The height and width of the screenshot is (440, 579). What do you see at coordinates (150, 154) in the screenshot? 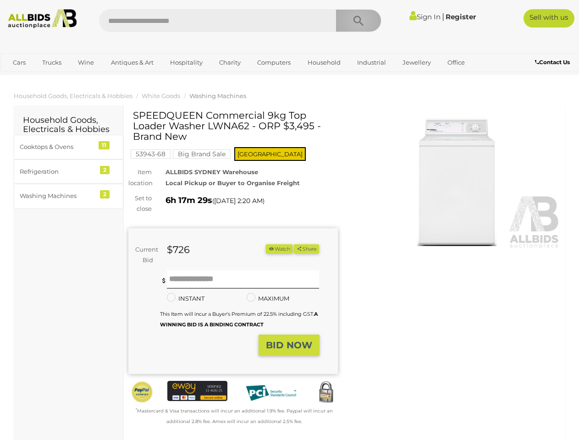
I see `a: 53943-68` at bounding box center [150, 154].